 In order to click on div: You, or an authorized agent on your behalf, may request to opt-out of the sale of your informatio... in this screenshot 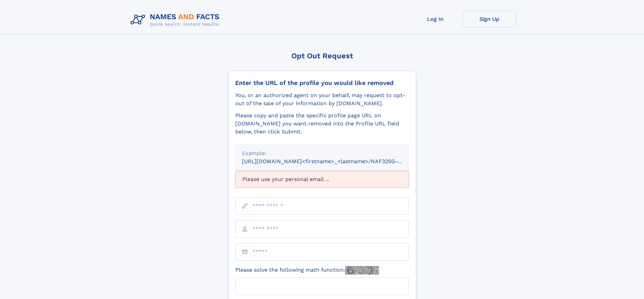, I will do `click(322, 99)`.